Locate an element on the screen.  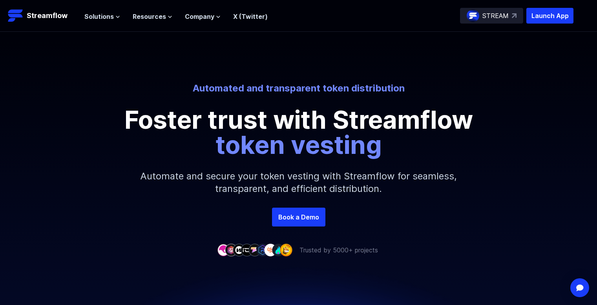
p: Streamflow is located at coordinates (47, 16).